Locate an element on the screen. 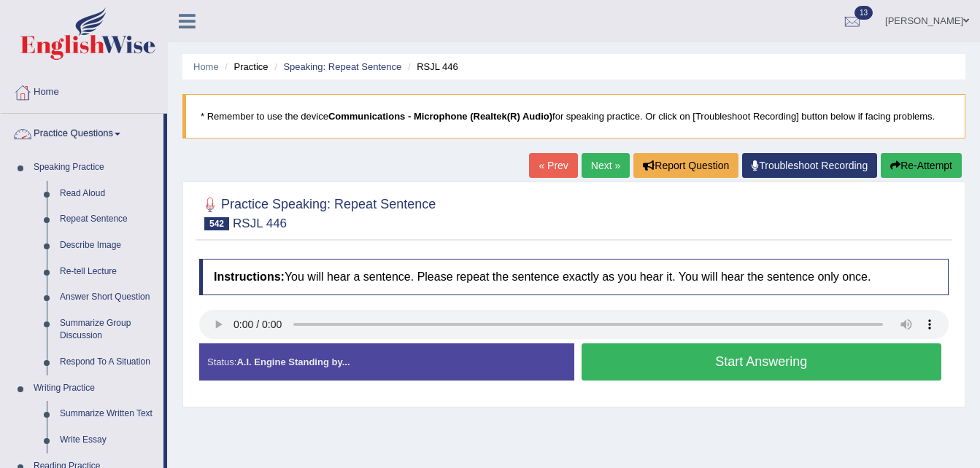 Image resolution: width=980 pixels, height=468 pixels. a: Repeat Sentence is located at coordinates (108, 219).